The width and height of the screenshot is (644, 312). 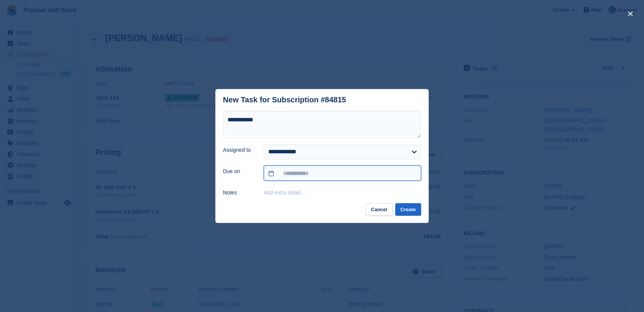 I want to click on button: Add extra detail…, so click(x=285, y=193).